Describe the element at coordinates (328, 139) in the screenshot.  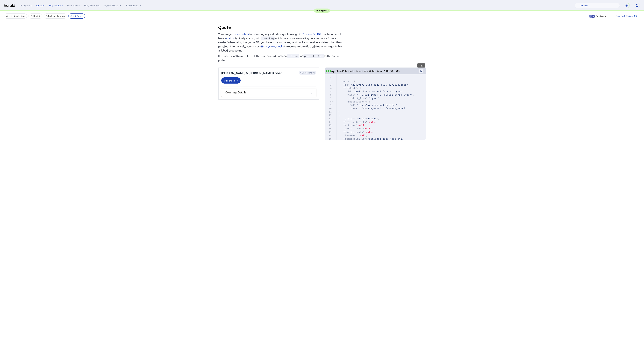
I see `div: 19` at that location.